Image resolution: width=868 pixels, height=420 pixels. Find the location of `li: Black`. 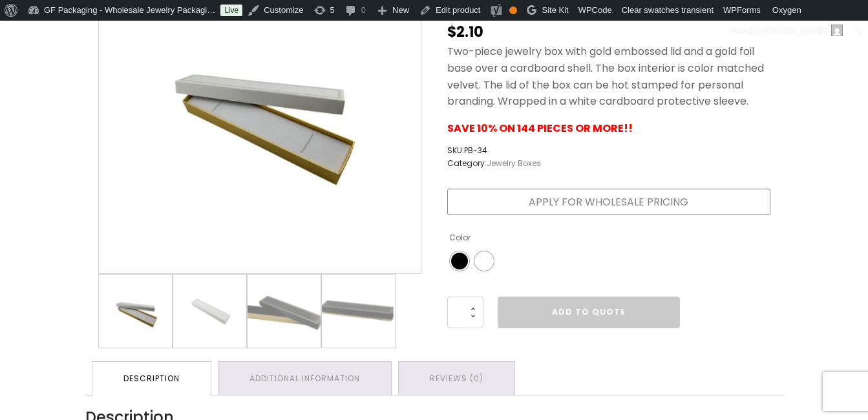

li: Black is located at coordinates (460, 261).